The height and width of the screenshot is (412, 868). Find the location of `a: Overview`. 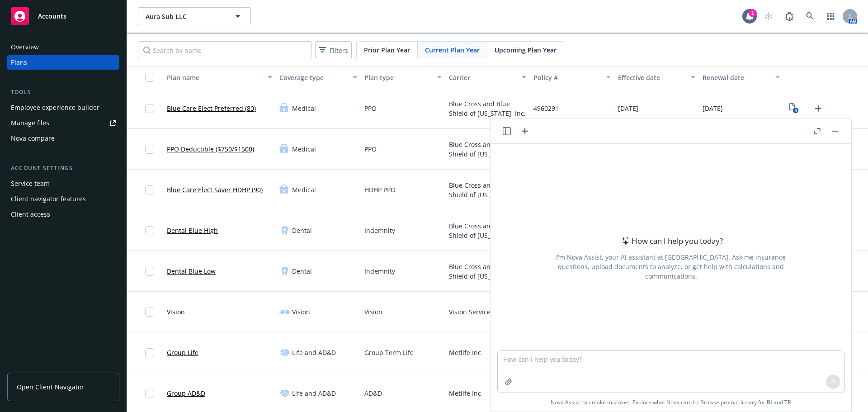

a: Overview is located at coordinates (63, 47).